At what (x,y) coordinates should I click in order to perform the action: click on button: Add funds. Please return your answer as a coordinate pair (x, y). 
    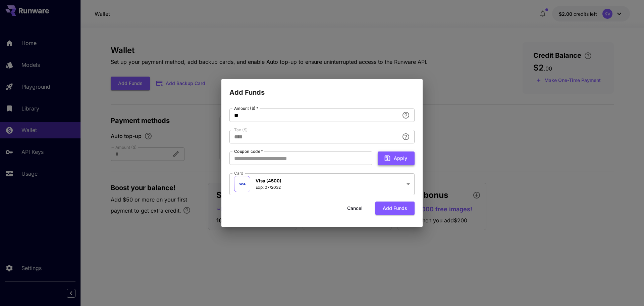
    Looking at the image, I should click on (395, 208).